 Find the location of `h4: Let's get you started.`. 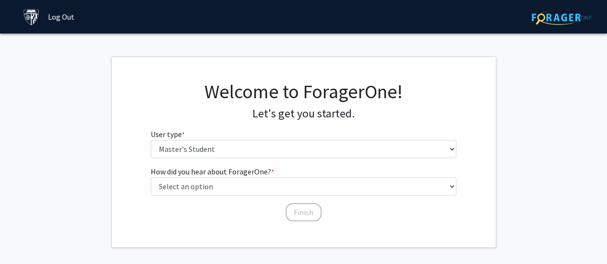

h4: Let's get you started. is located at coordinates (303, 114).